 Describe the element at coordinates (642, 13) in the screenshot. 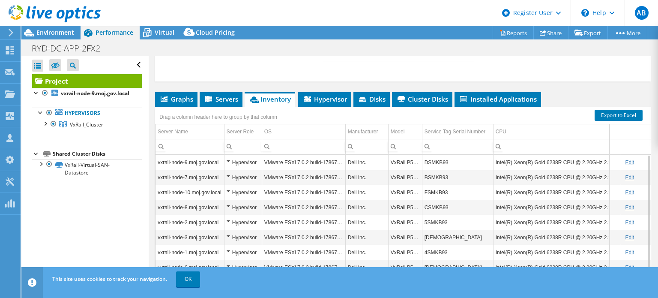

I see `span: AB` at that location.